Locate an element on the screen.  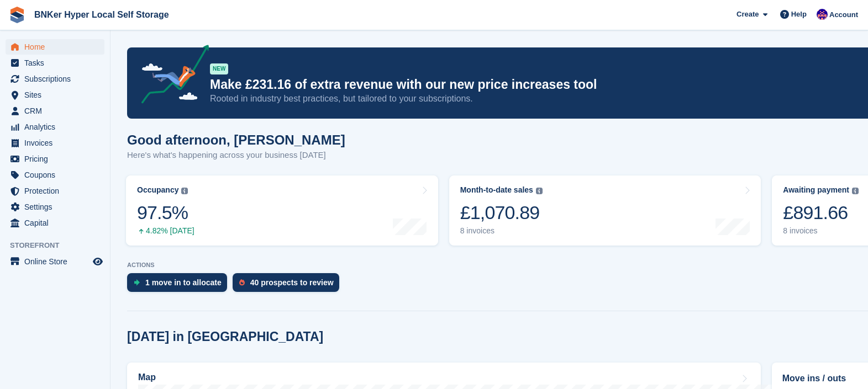
span: Pricing is located at coordinates (57, 159).